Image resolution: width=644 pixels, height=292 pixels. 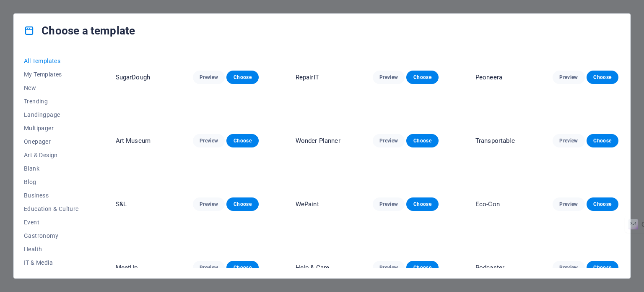 What do you see at coordinates (79, 31) in the screenshot?
I see `h4: Choose a template` at bounding box center [79, 31].